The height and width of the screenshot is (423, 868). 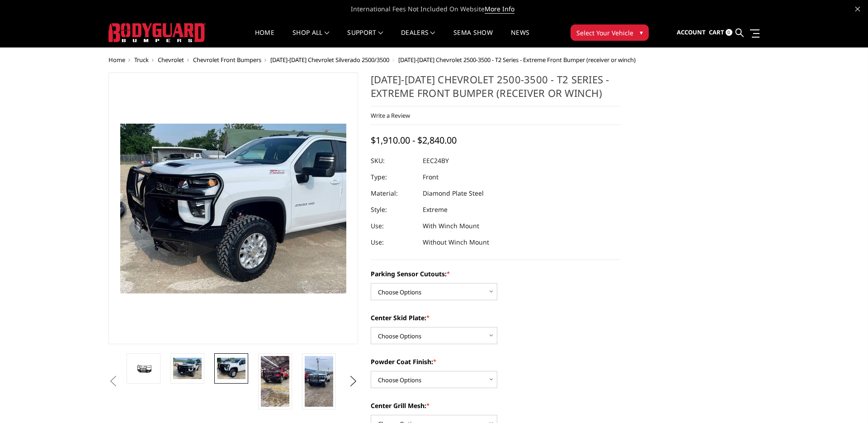 I want to click on img: BODYGUARD BUMPERS, so click(x=157, y=33).